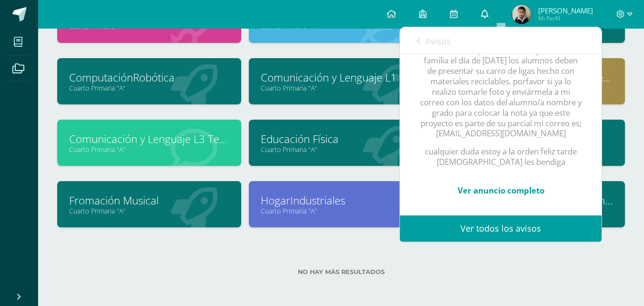  Describe the element at coordinates (341, 272) in the screenshot. I see `label: No hay más resultados` at that location.